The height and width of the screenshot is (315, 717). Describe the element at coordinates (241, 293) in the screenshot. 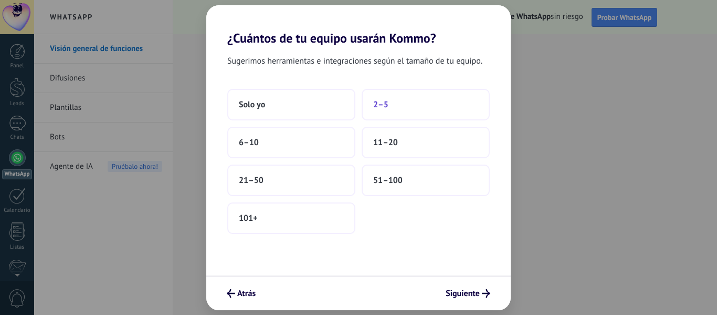

I see `button: Atrás` at that location.